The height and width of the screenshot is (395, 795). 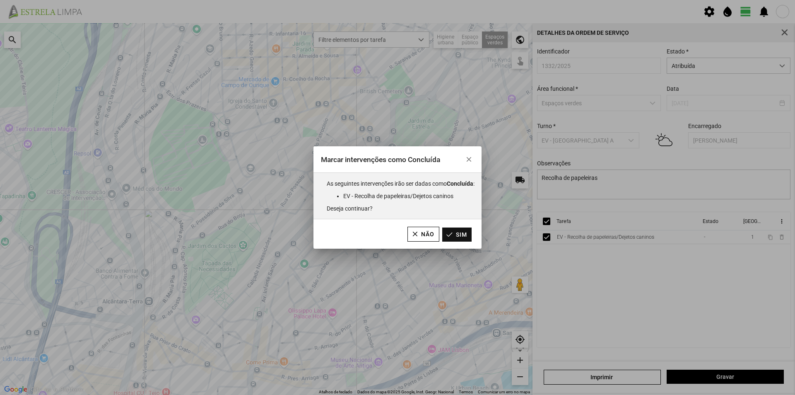 I want to click on button: Sim, so click(x=457, y=234).